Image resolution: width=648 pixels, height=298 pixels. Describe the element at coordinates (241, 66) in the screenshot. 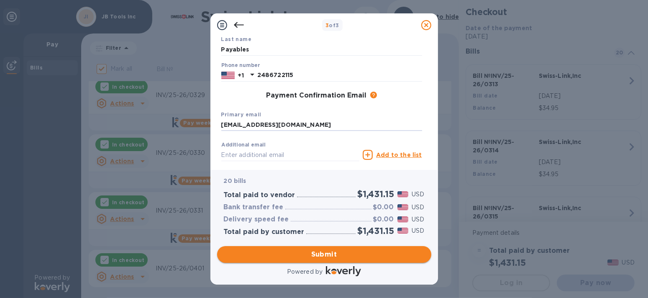

I see `label: Phone number` at that location.